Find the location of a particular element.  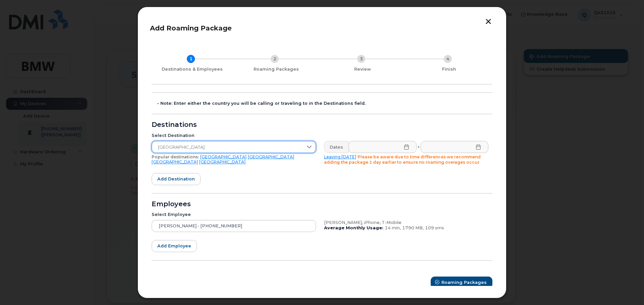

div: Review is located at coordinates (363, 69).